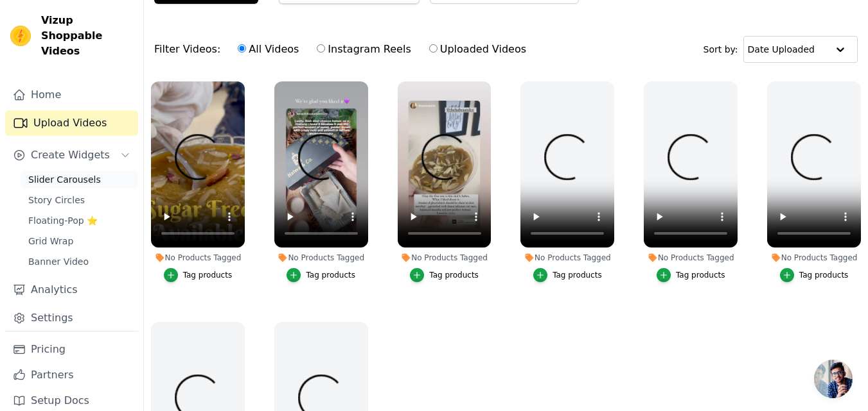 Image resolution: width=868 pixels, height=411 pixels. What do you see at coordinates (241, 48) in the screenshot?
I see `input: All Videos` at bounding box center [241, 48].